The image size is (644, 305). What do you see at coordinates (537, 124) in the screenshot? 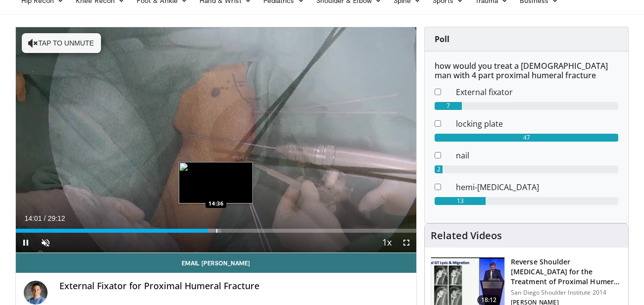
I see `dd: locking plate` at bounding box center [537, 124].